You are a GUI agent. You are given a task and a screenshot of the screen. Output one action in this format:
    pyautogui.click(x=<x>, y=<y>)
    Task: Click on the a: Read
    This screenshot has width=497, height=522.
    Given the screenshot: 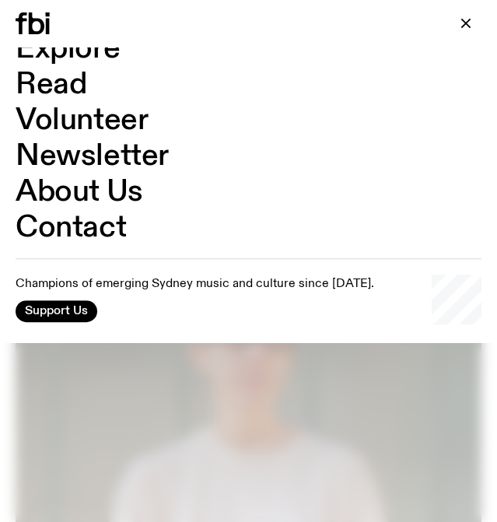 What is the action you would take?
    pyautogui.click(x=51, y=85)
    